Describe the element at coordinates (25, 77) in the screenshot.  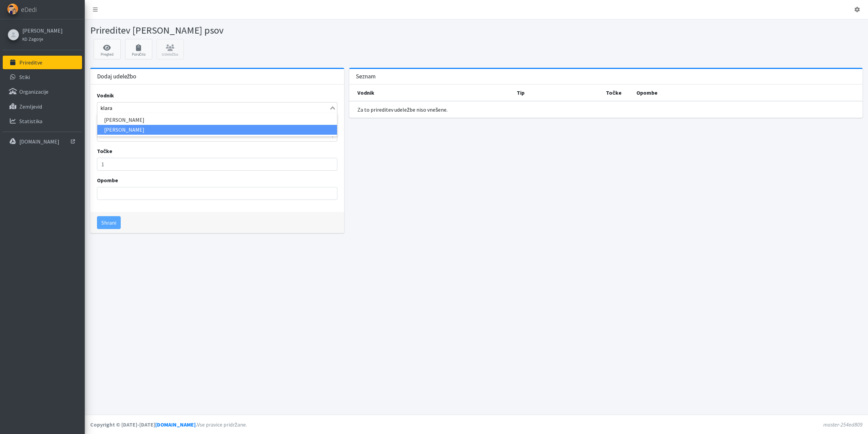
I see `p: Stiki` at that location.